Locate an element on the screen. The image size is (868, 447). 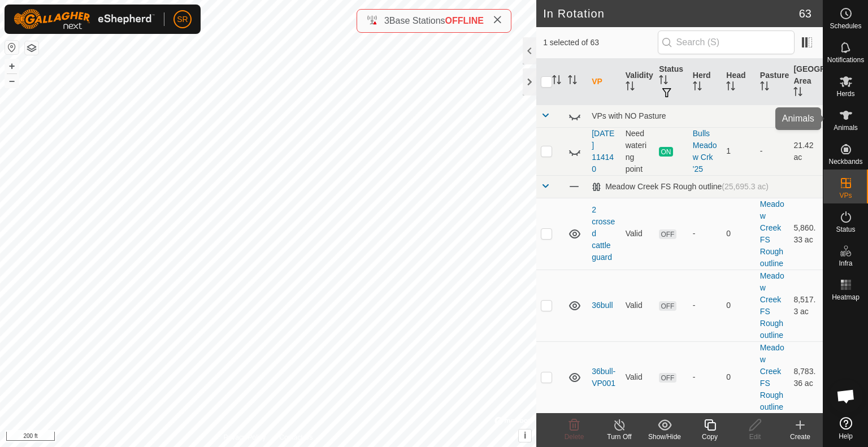
span: Delete is located at coordinates (574, 437).